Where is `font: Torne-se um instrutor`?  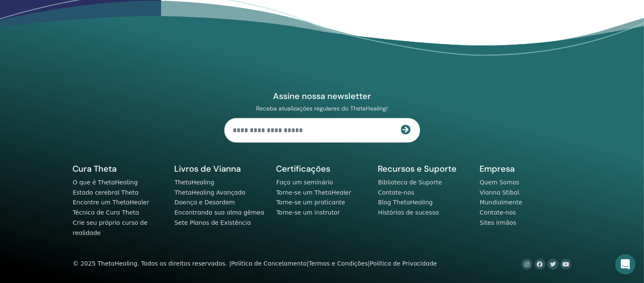
font: Torne-se um instrutor is located at coordinates (308, 212).